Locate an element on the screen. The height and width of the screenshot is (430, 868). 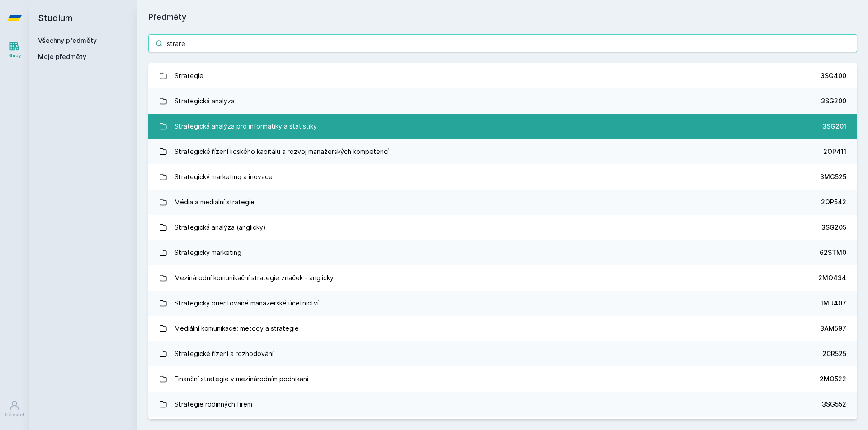
div: Mediální komunikace: metody a strategie is located at coordinates (236, 329).